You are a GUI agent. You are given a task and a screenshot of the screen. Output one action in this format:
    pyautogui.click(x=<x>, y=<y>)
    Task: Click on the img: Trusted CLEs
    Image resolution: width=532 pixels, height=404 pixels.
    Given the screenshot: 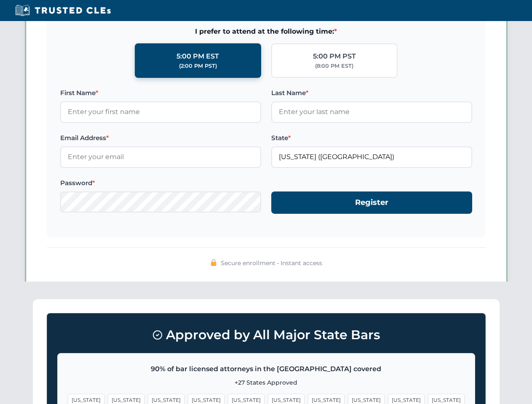 What is the action you would take?
    pyautogui.click(x=63, y=11)
    